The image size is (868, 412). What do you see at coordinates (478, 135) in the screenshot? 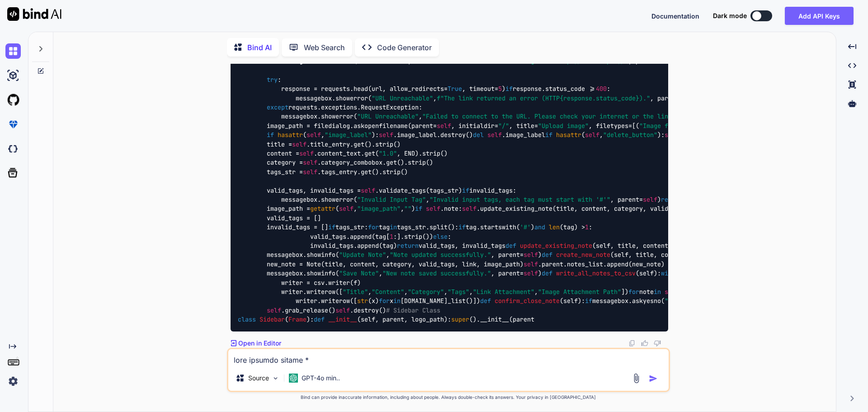
I see `span: del` at bounding box center [478, 135].